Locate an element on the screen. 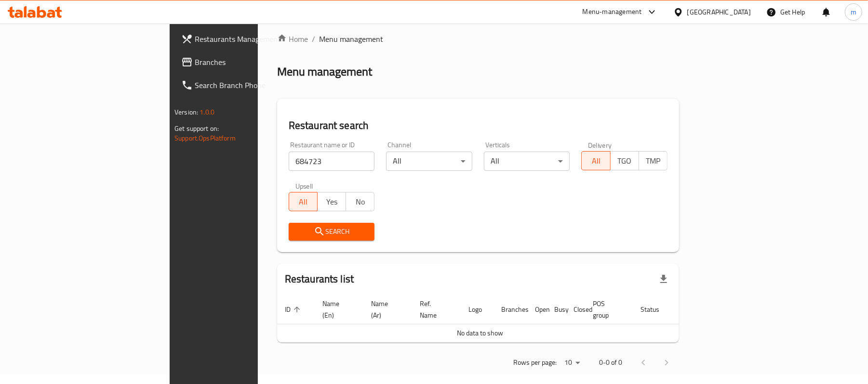 The height and width of the screenshot is (384, 868). span: POS group is located at coordinates (607, 310).